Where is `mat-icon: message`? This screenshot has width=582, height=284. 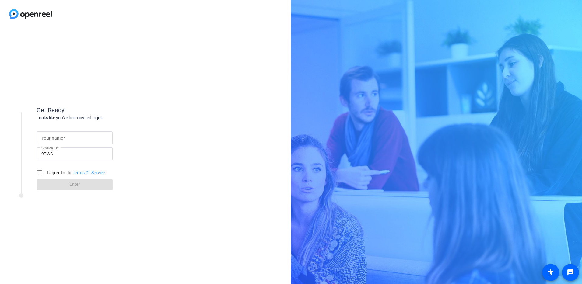
mat-icon: message is located at coordinates (570, 273).